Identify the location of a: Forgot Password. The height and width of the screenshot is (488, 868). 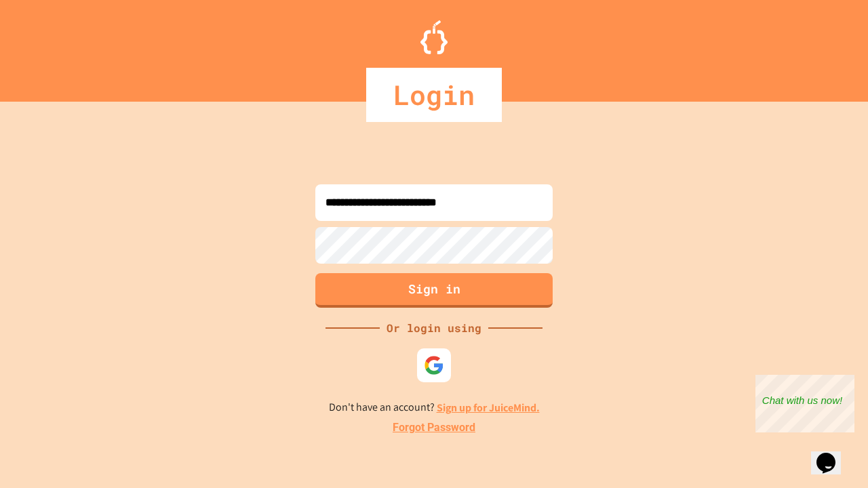
(434, 428).